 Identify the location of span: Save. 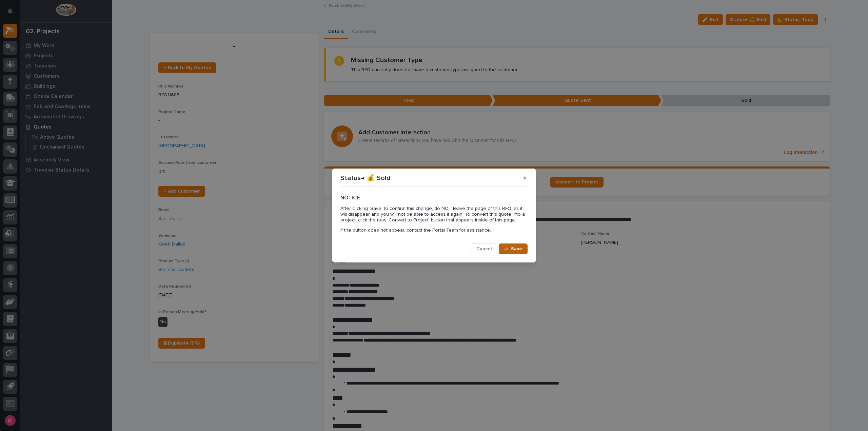
(517, 249).